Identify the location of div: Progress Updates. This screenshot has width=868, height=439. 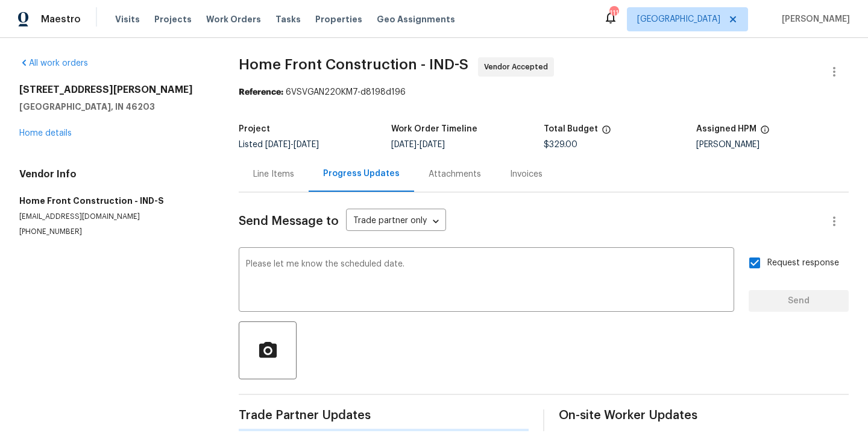
(361, 173).